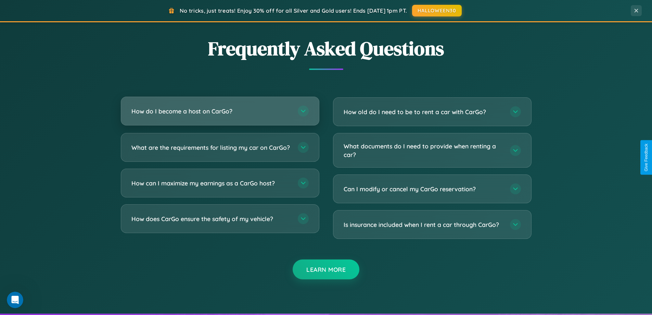  Describe the element at coordinates (211, 147) in the screenshot. I see `h3: What are the requirements for listing my car on CarGo?` at that location.